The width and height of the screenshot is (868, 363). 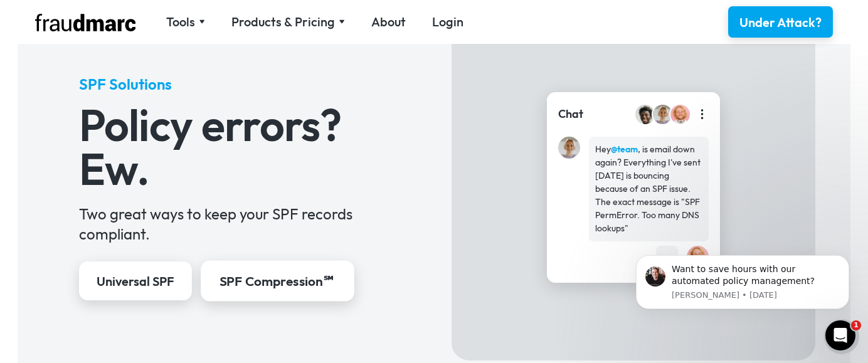 What do you see at coordinates (136, 281) in the screenshot?
I see `div: Universal SPF` at bounding box center [136, 281].